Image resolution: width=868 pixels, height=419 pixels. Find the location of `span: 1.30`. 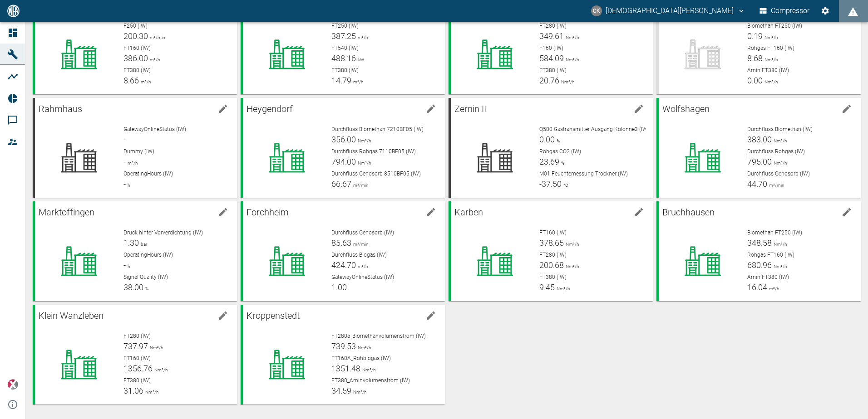

span: 1.30 is located at coordinates (131, 243).